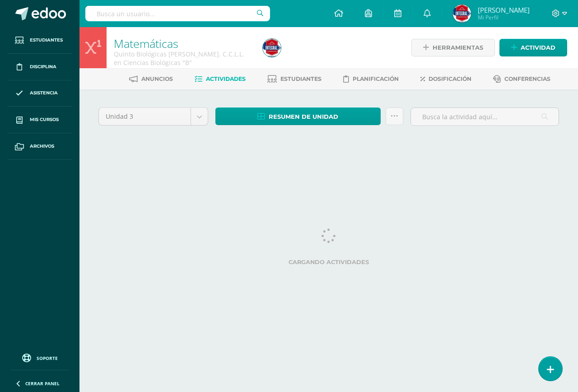 The width and height of the screenshot is (578, 392). Describe the element at coordinates (47, 358) in the screenshot. I see `span: Soporte` at that location.